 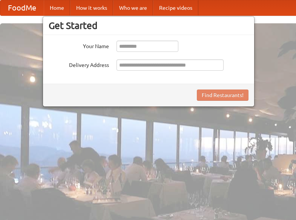 I want to click on label: Your Name, so click(x=79, y=45).